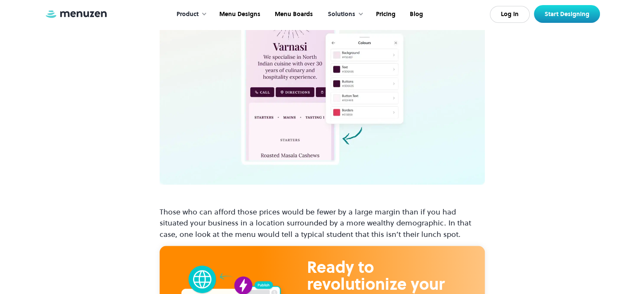 This screenshot has height=294, width=644. Describe the element at coordinates (415, 15) in the screenshot. I see `a: Blog` at that location.